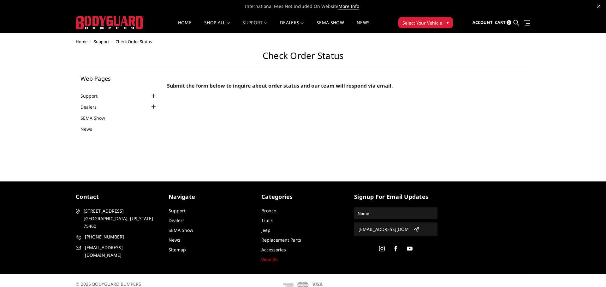  What do you see at coordinates (422, 23) in the screenshot?
I see `span: Select Your Vehicle` at bounding box center [422, 23].